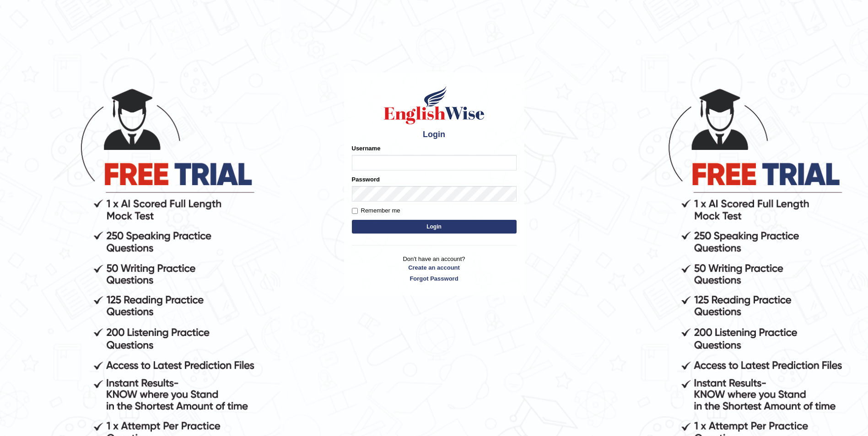 This screenshot has width=868, height=436. Describe the element at coordinates (434, 227) in the screenshot. I see `button: Login` at that location.